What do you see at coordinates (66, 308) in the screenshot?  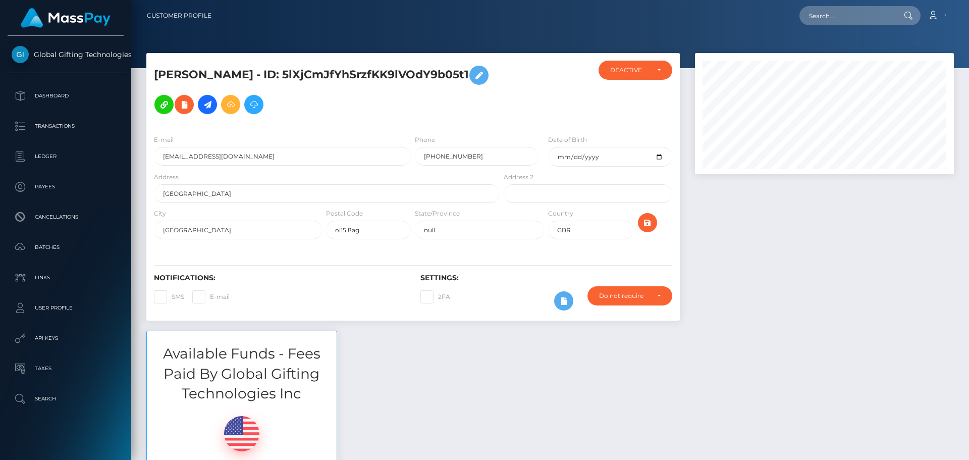 I see `p: User Profile` at bounding box center [66, 308].